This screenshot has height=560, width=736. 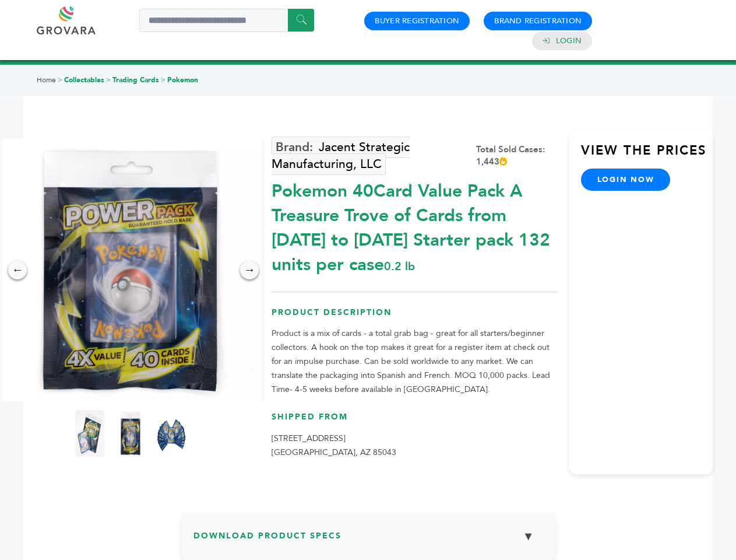 I want to click on a: Pokemon, so click(x=183, y=80).